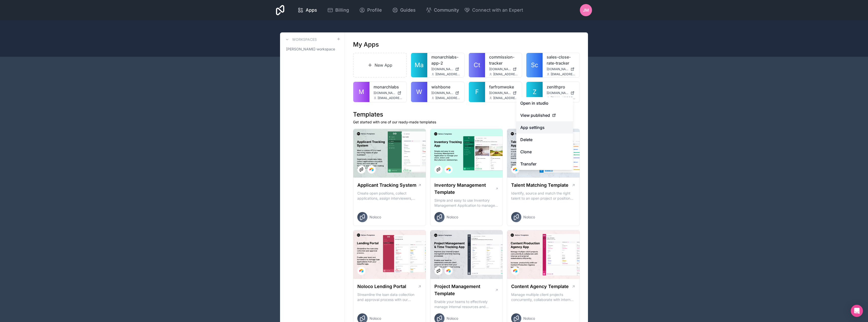 The image size is (868, 322). What do you see at coordinates (540, 286) in the screenshot?
I see `h1: Content Agency Template` at bounding box center [540, 286].